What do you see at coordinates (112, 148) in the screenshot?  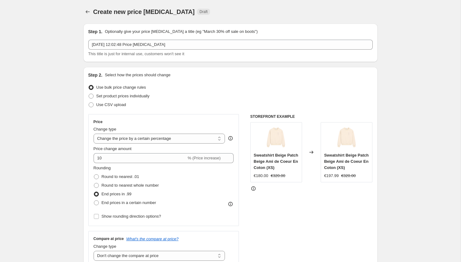 I see `span: Price change amount` at bounding box center [112, 148].